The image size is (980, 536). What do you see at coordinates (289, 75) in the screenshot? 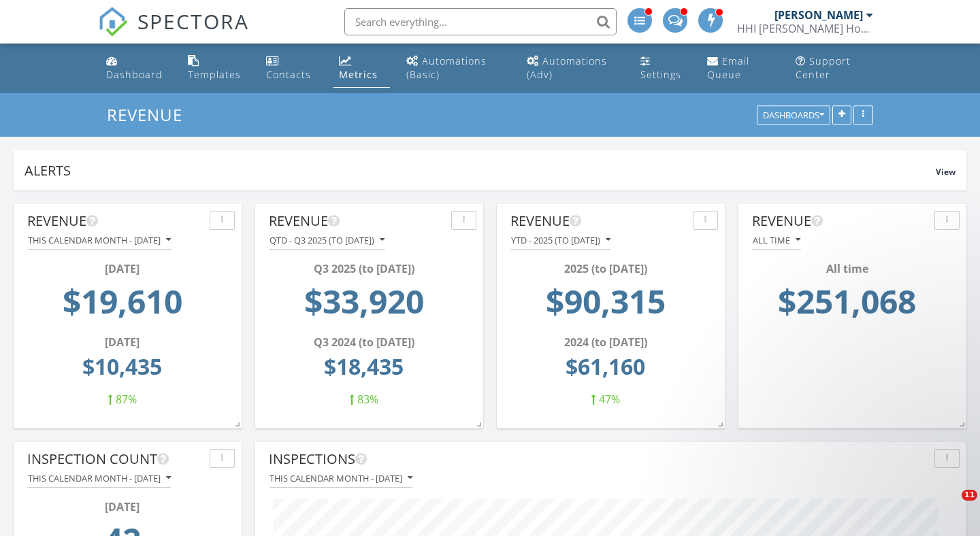
I see `div: Contacts` at bounding box center [289, 75].